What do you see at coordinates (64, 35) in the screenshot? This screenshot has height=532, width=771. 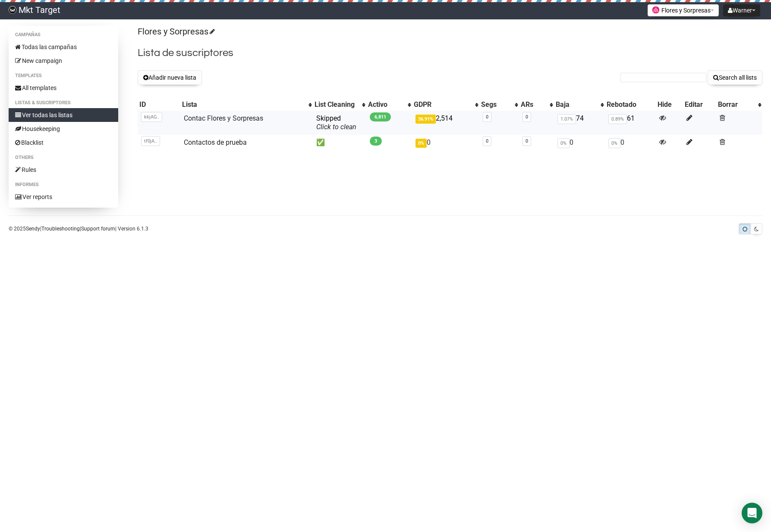 I see `li: Campañas` at bounding box center [64, 35].